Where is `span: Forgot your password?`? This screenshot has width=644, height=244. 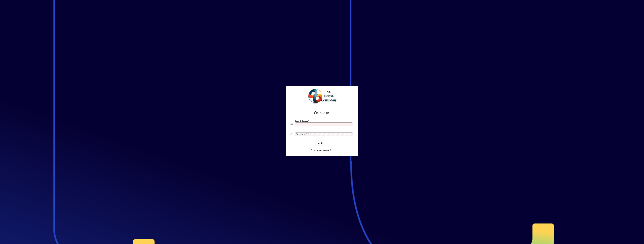
span: Forgot your password? is located at coordinates (321, 150).